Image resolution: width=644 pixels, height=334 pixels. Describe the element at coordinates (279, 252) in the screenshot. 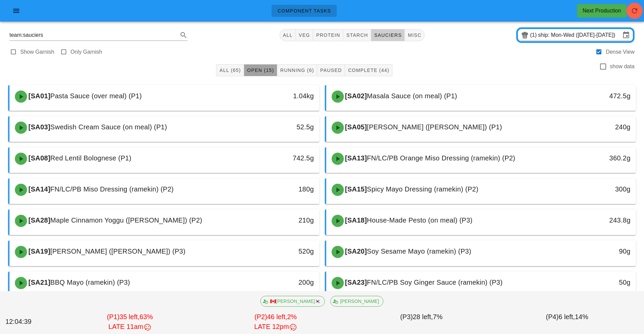

I see `div: 520g` at that location.